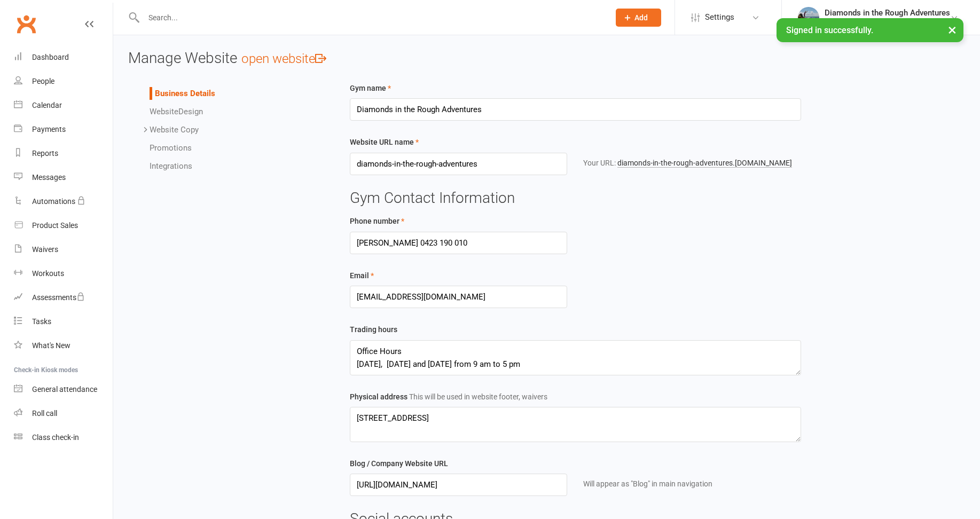 This screenshot has height=519, width=980. What do you see at coordinates (41, 321) in the screenshot?
I see `div: Tasks` at bounding box center [41, 321].